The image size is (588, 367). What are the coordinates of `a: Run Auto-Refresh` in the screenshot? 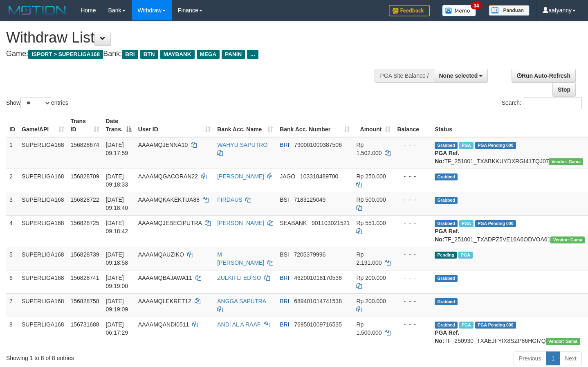 It's located at (543, 76).